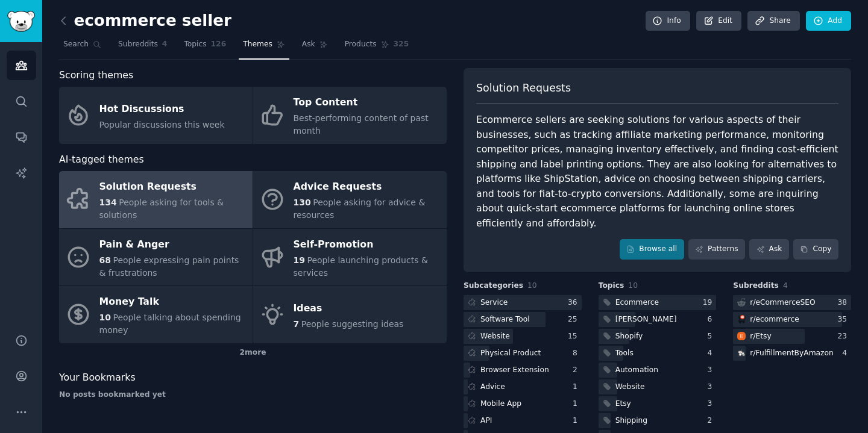  What do you see at coordinates (299, 260) in the screenshot?
I see `span: 19` at bounding box center [299, 260].